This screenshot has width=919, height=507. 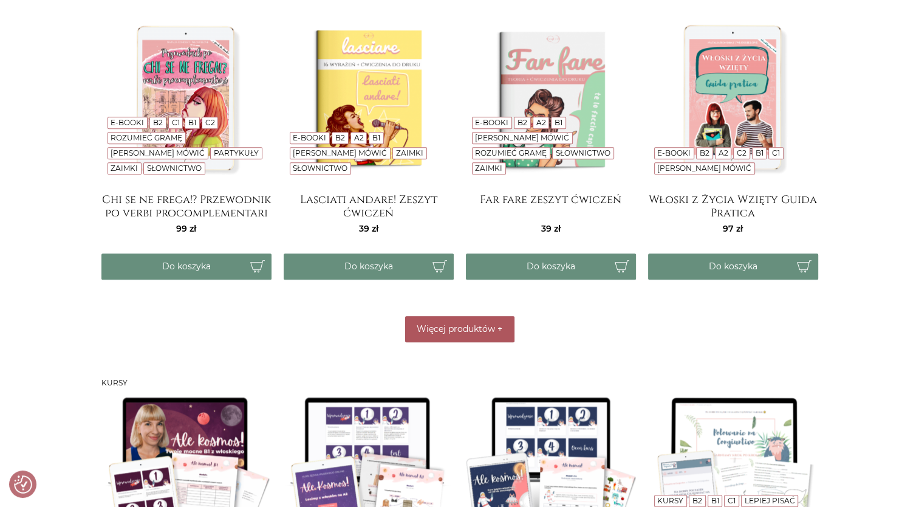 I want to click on span: 97, so click(x=733, y=228).